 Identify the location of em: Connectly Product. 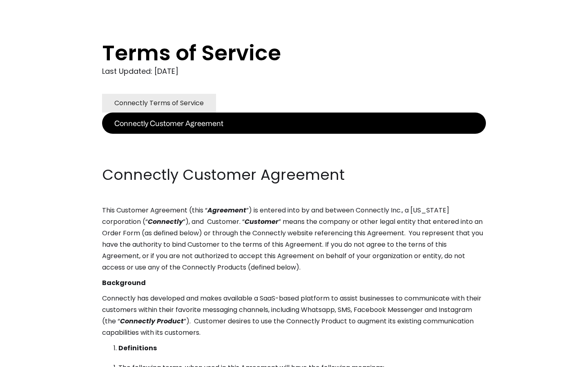
(152, 321).